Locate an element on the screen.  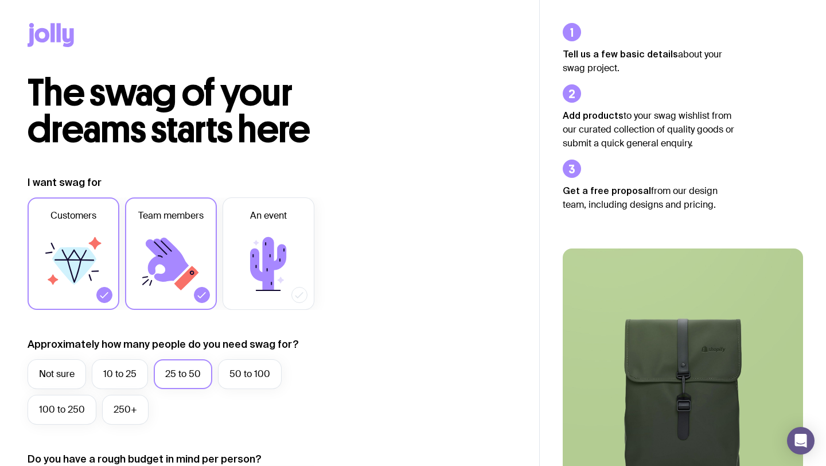
strong: Tell us a few basic details is located at coordinates (620, 54).